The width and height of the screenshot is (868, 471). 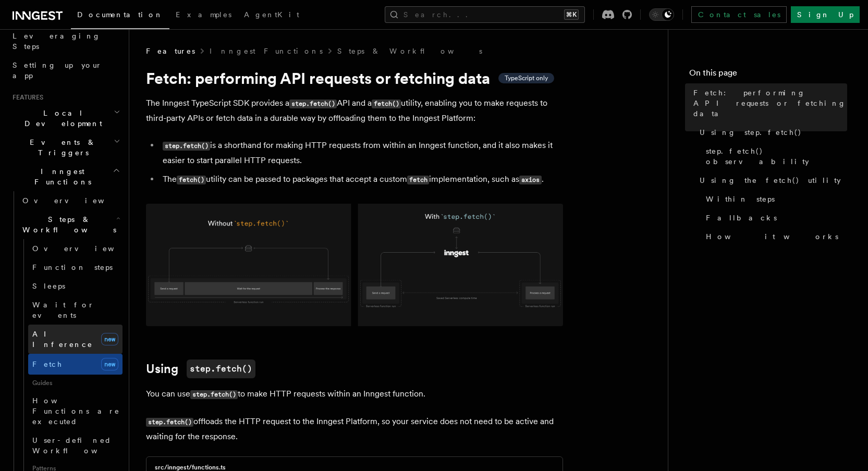 What do you see at coordinates (266, 51) in the screenshot?
I see `a: Inngest Functions` at bounding box center [266, 51].